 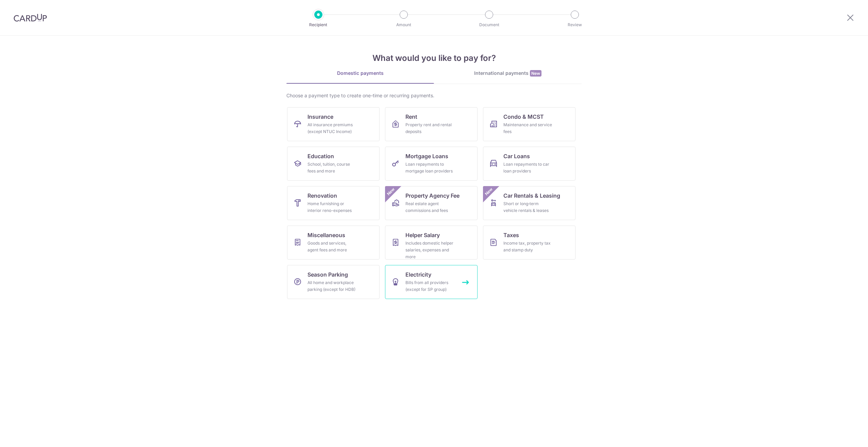 I want to click on div: International payments, so click(x=508, y=73).